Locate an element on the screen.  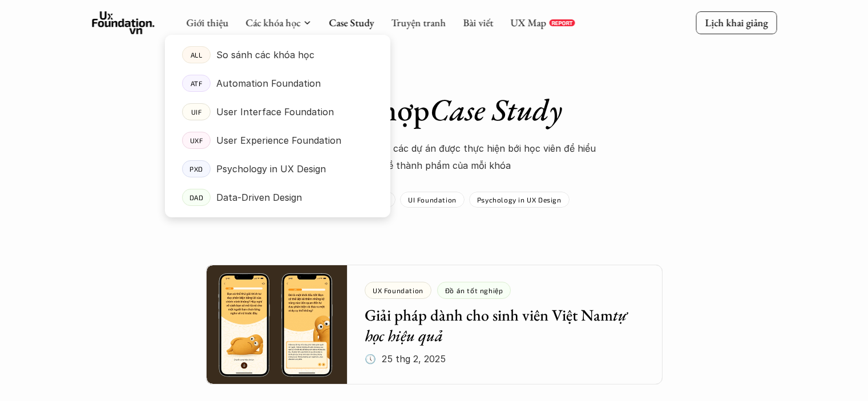
a: ALLSo sánh các khóa học is located at coordinates (277, 54).